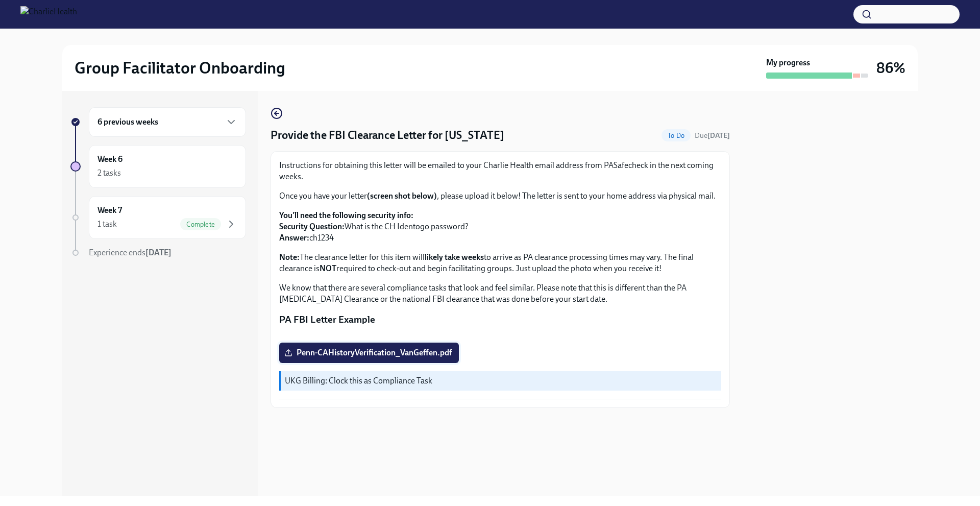  What do you see at coordinates (110, 210) in the screenshot?
I see `h6: Week 7` at bounding box center [110, 210].